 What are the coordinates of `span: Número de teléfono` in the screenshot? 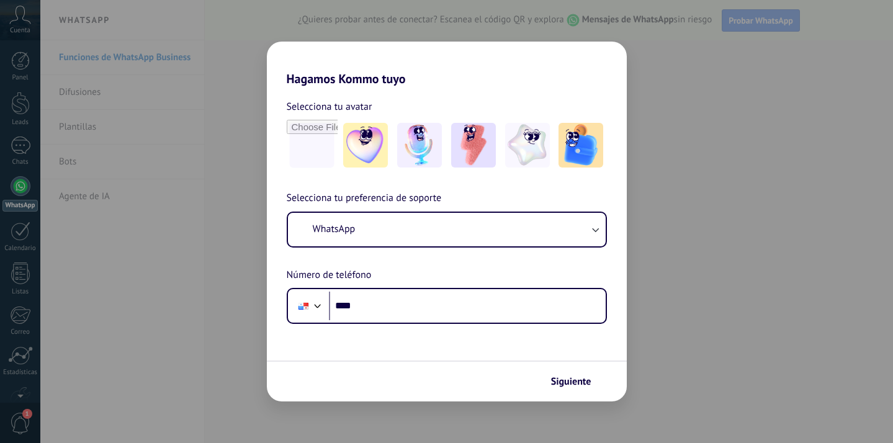 It's located at (329, 276).